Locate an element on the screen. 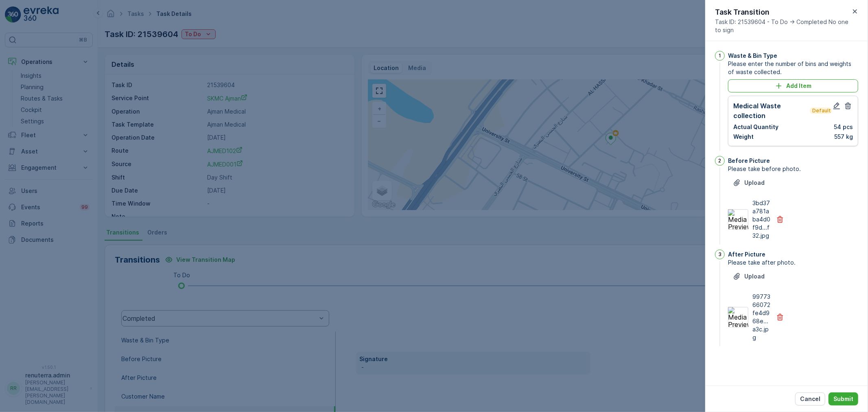 Image resolution: width=868 pixels, height=412 pixels. p: Medical Waste collection is located at coordinates (771, 110).